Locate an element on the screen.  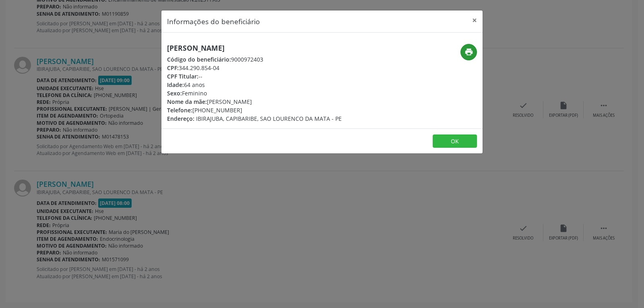
span: Código do beneficiário: is located at coordinates (199, 59).